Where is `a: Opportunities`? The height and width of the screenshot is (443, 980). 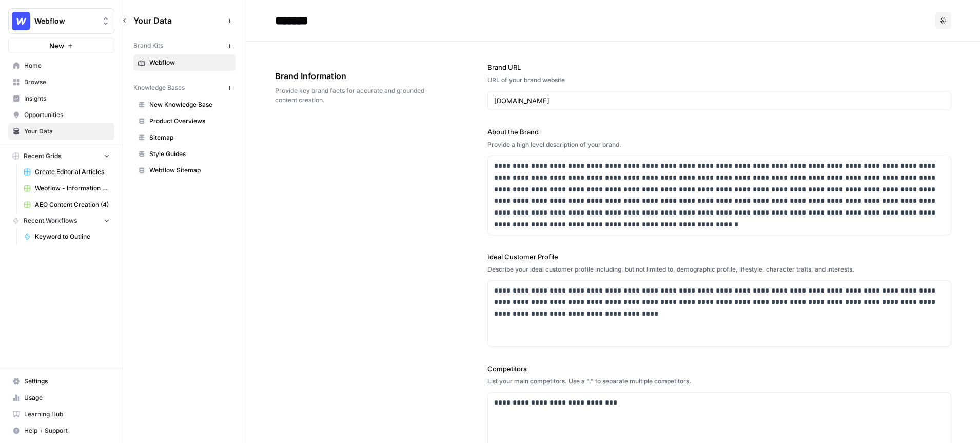 a: Opportunities is located at coordinates (61, 115).